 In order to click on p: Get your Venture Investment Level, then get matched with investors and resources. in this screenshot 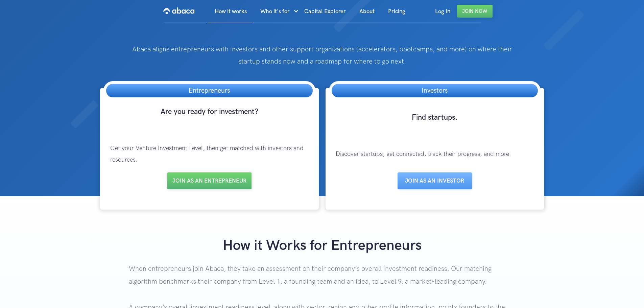, I will do `click(209, 154)`.